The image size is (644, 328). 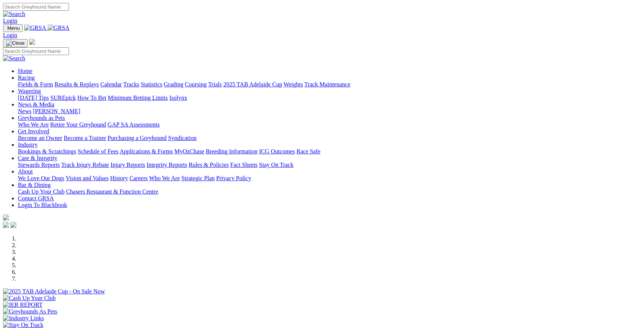 I want to click on a: Become an Owner, so click(x=40, y=138).